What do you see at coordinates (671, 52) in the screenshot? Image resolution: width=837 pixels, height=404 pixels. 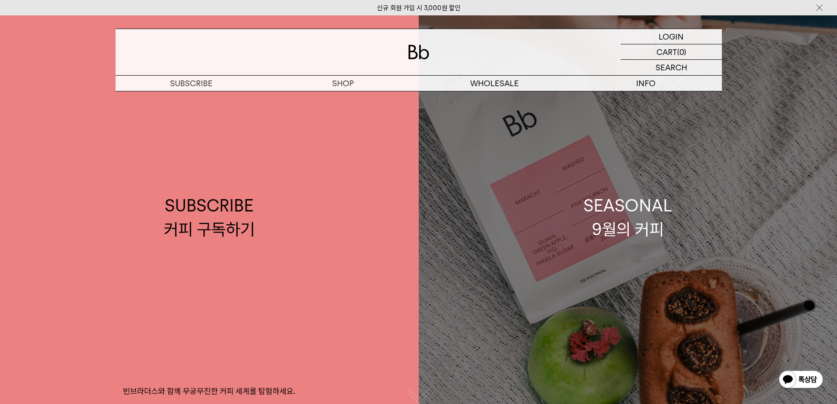 I see `a: CART (0)` at bounding box center [671, 52].